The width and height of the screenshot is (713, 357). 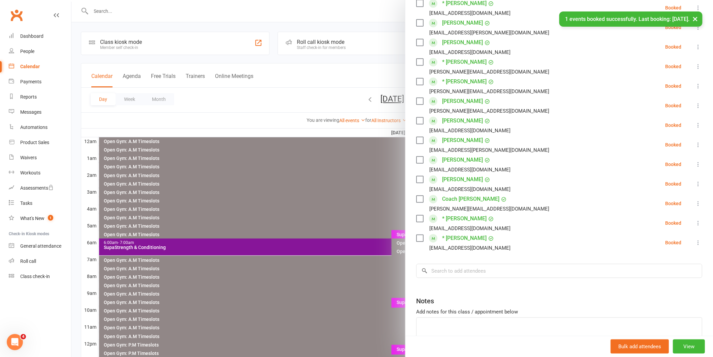 What do you see at coordinates (31, 82) in the screenshot?
I see `div: Payments` at bounding box center [31, 82].